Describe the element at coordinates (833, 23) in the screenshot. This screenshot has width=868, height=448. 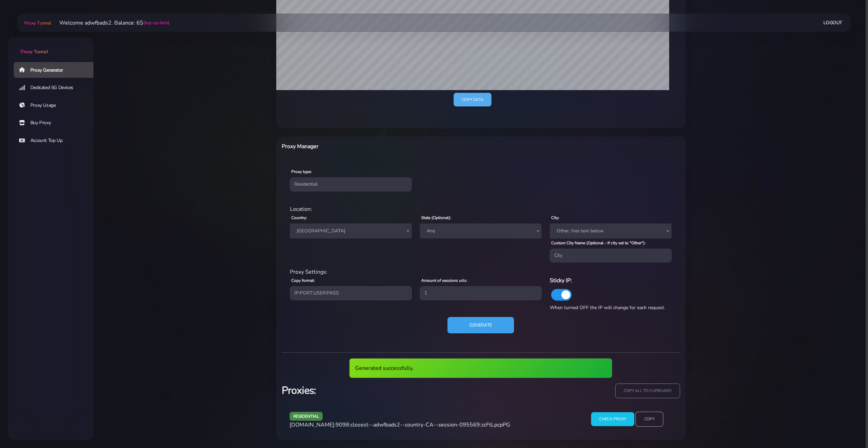
I see `a: Logout` at that location.